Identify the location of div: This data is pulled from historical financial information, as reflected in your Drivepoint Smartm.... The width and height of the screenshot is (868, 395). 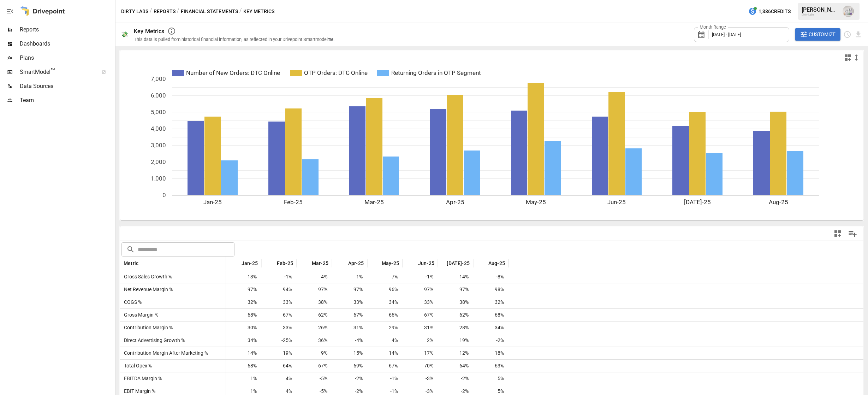
(234, 39).